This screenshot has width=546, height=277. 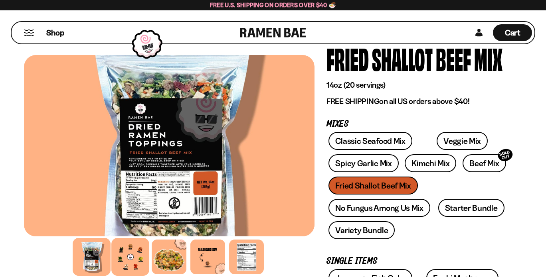 I want to click on span: Free U.S. Shipping on Orders over $40 🍜, so click(x=273, y=5).